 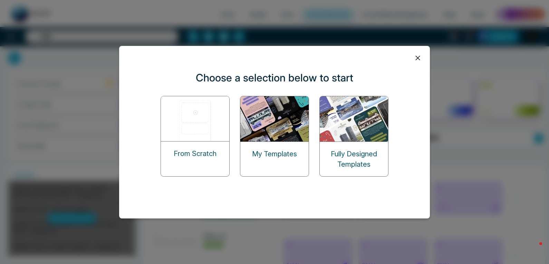 I want to click on p: Choose a selection below to start, so click(x=274, y=78).